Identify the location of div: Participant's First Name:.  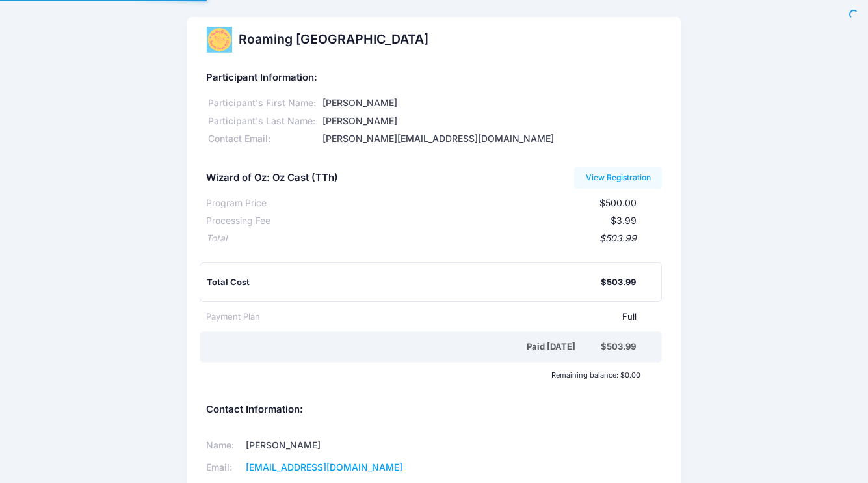
(263, 103).